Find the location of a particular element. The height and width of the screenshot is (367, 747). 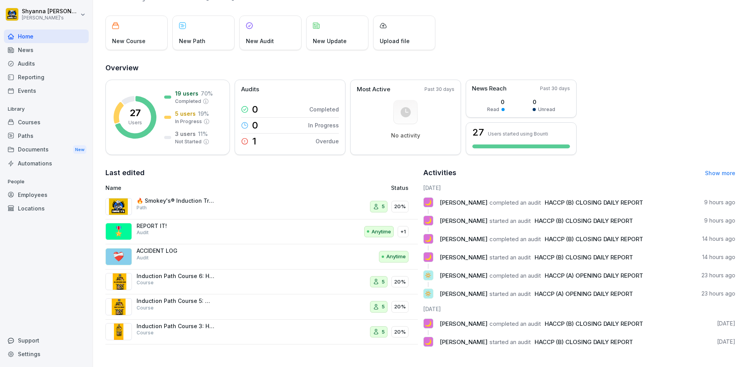

a: Employees is located at coordinates (46, 195).